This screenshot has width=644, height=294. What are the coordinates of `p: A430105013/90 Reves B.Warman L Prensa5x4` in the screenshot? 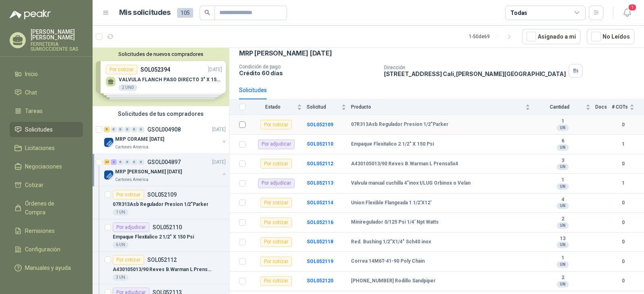 It's located at (163, 269).